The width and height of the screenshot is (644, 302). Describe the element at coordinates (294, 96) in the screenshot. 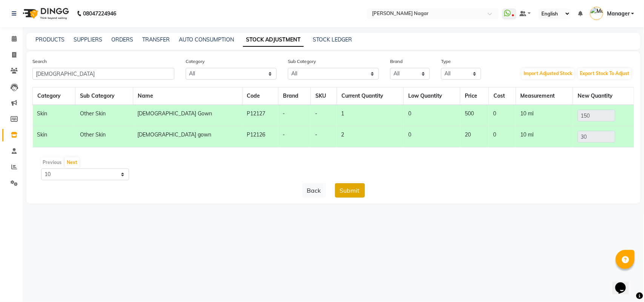

I see `th: Brand` at that location.